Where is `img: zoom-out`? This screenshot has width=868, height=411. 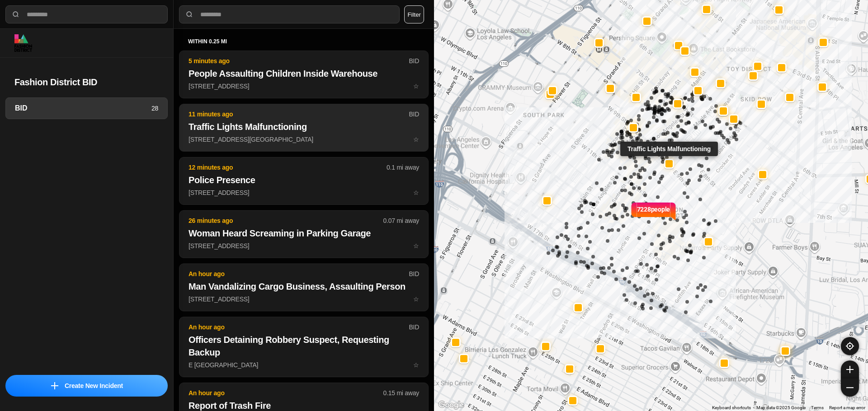
img: zoom-out is located at coordinates (850, 388).